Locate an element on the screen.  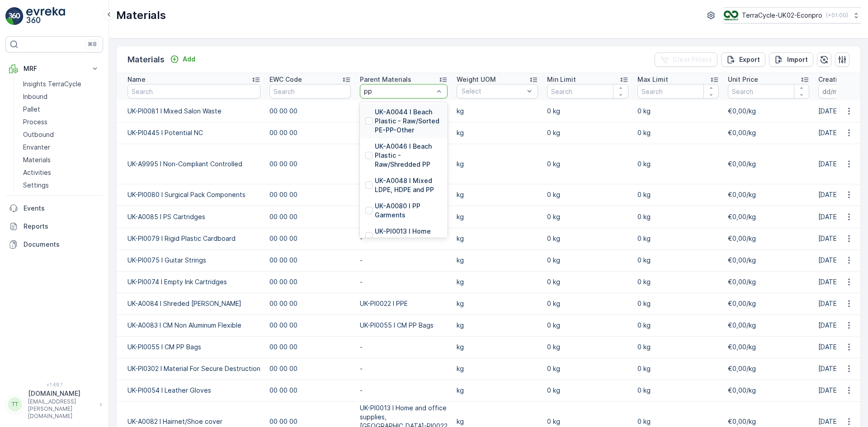
p: Max Limit is located at coordinates (652, 80).